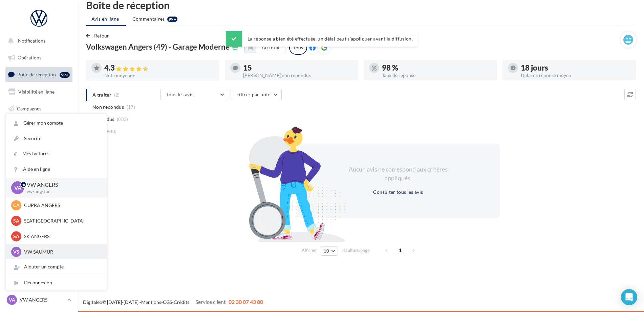 The height and width of the screenshot is (312, 644). Describe the element at coordinates (436, 75) in the screenshot. I see `div: Taux de réponse` at that location.